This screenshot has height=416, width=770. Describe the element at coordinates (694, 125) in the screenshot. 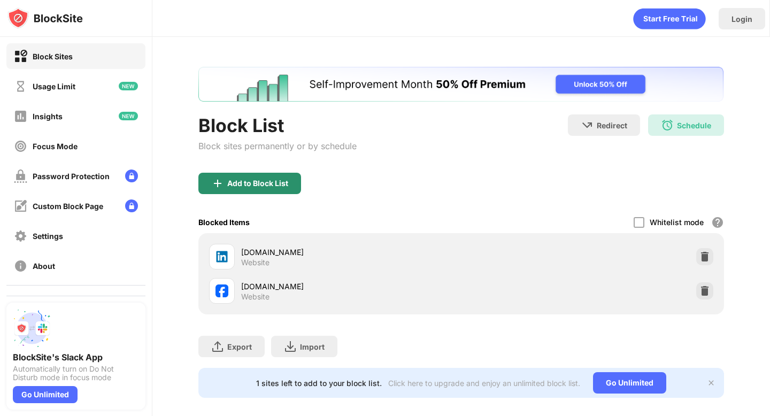

I see `div: Schedule` at that location.